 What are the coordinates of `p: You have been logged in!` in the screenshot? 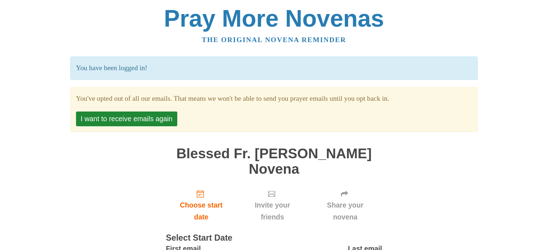 It's located at (274, 68).